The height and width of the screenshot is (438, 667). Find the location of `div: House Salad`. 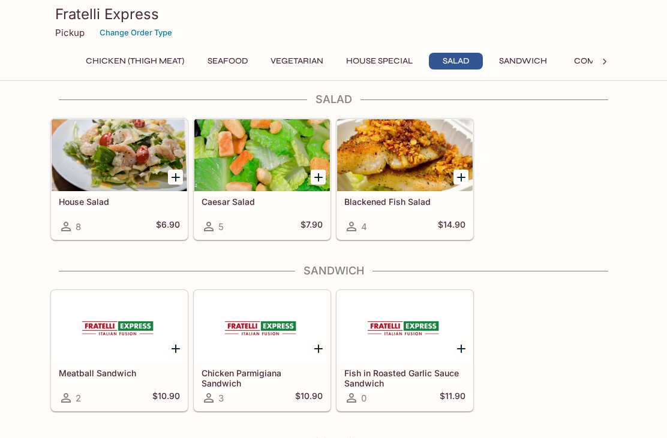

div: House Salad is located at coordinates (119, 155).